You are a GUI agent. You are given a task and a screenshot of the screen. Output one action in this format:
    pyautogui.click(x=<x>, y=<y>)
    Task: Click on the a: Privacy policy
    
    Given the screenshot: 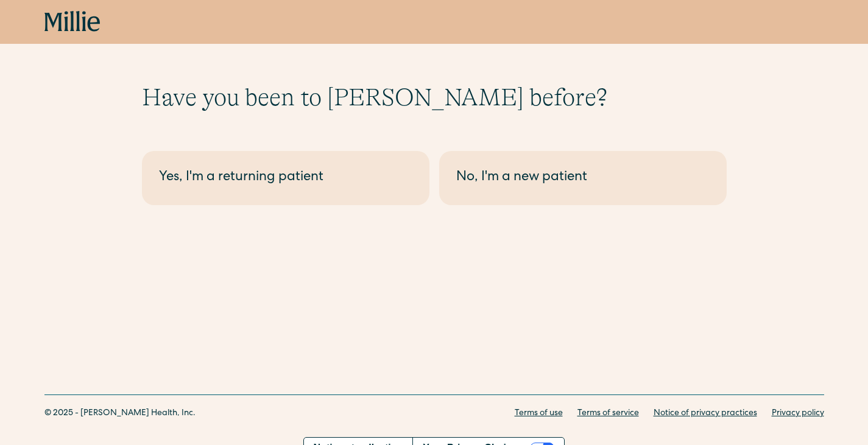 What is the action you would take?
    pyautogui.click(x=798, y=413)
    